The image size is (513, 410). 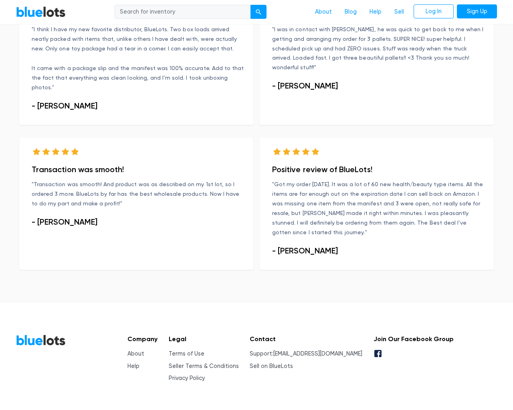 I want to click on a: Sign Up, so click(x=477, y=12).